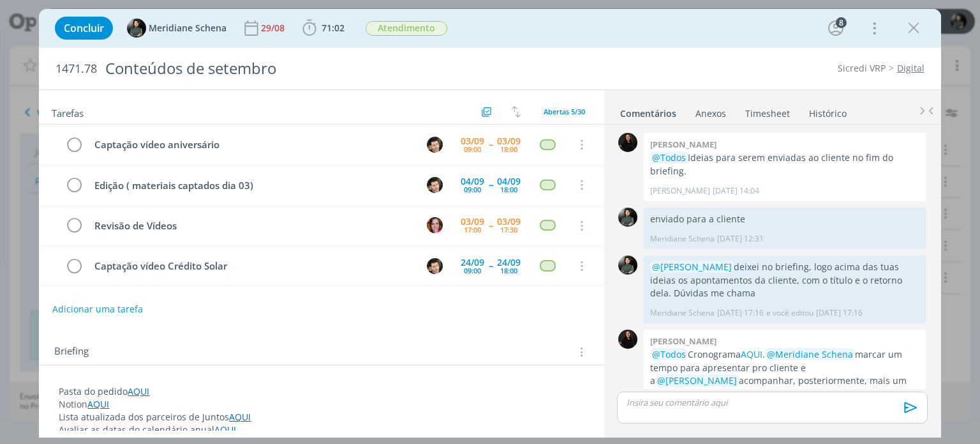  What do you see at coordinates (251, 144) in the screenshot?
I see `div: Captação vídeo aniversário` at bounding box center [251, 144].